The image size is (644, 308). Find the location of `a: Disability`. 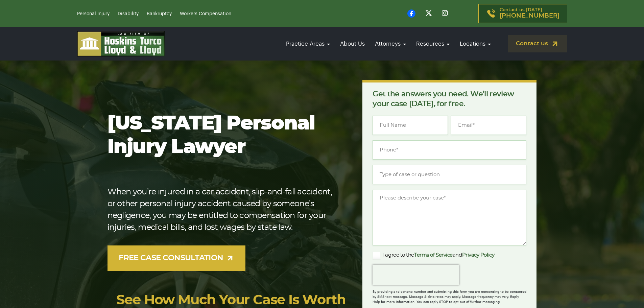

a: Disability is located at coordinates (128, 14).